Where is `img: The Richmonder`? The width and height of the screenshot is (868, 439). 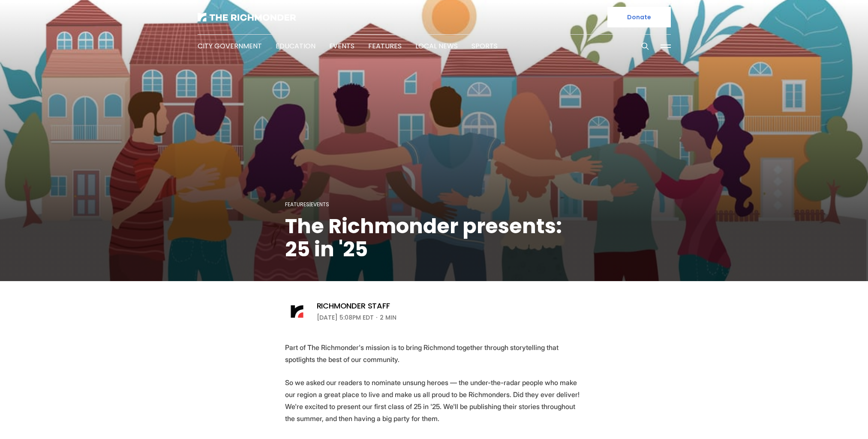
img: The Richmonder is located at coordinates (247, 17).